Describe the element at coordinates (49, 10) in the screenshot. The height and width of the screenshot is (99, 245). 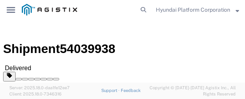
I see `img: logo` at that location.